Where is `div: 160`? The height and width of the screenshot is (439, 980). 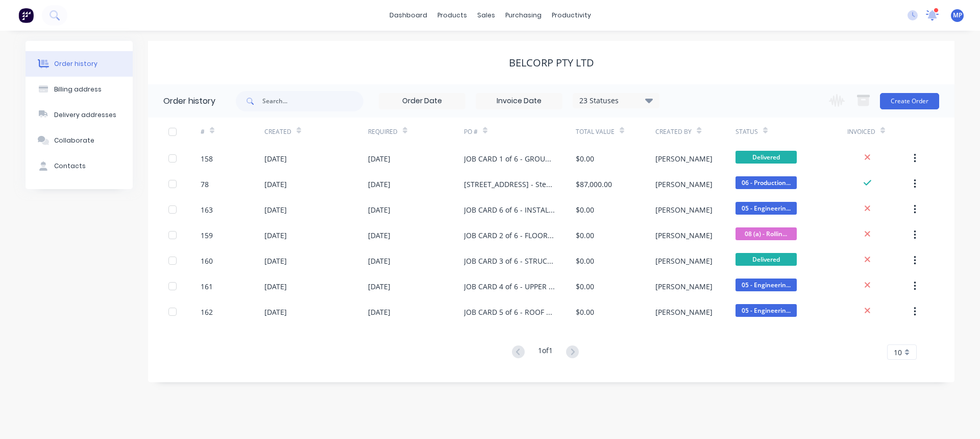 div: 160 is located at coordinates (207, 261).